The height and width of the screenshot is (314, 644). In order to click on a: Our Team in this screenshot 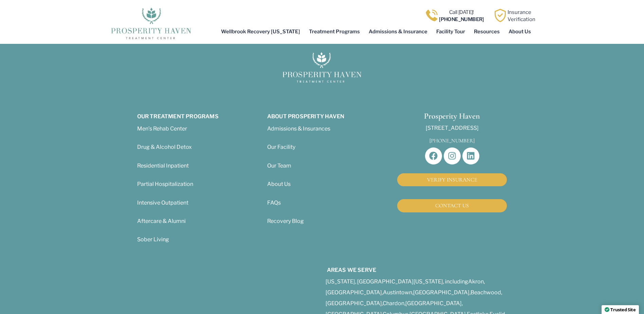, I will do `click(279, 165)`.